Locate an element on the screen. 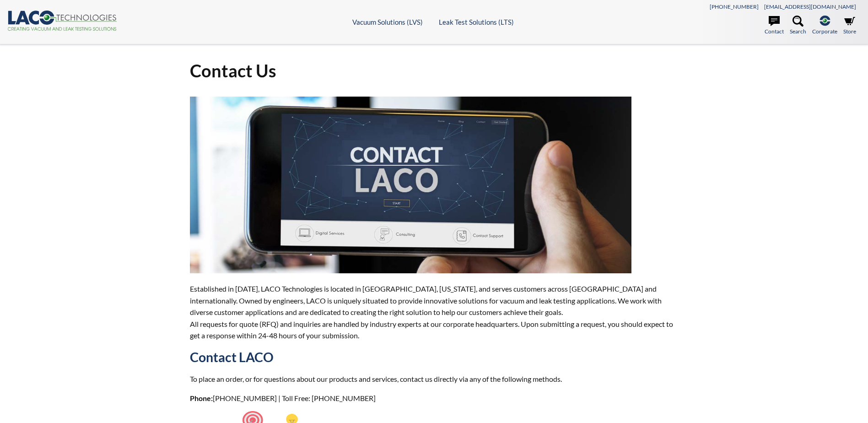 The width and height of the screenshot is (868, 423). a: Vacuum Solutions (LVS) is located at coordinates (387, 22).